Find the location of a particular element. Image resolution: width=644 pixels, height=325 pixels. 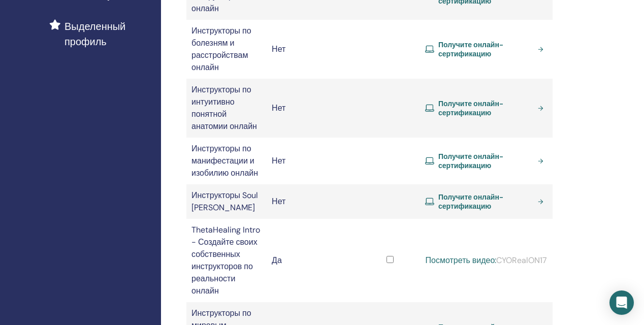

td: Да is located at coordinates (313, 260).